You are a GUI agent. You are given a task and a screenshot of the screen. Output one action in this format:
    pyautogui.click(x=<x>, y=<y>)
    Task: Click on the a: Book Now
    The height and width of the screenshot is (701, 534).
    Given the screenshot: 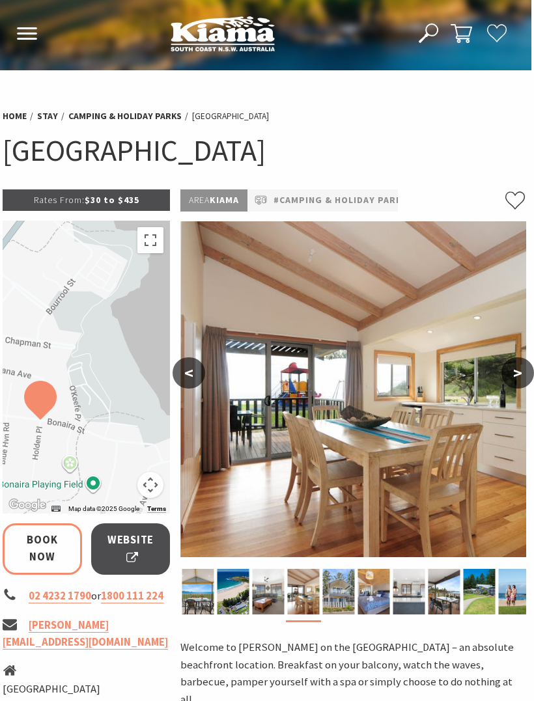 What is the action you would take?
    pyautogui.click(x=42, y=549)
    